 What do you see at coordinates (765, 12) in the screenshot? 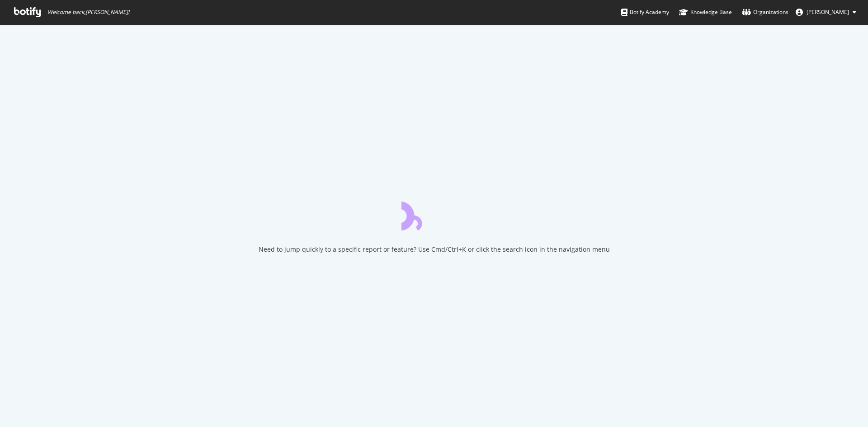
I see `div: Organizations` at bounding box center [765, 12].